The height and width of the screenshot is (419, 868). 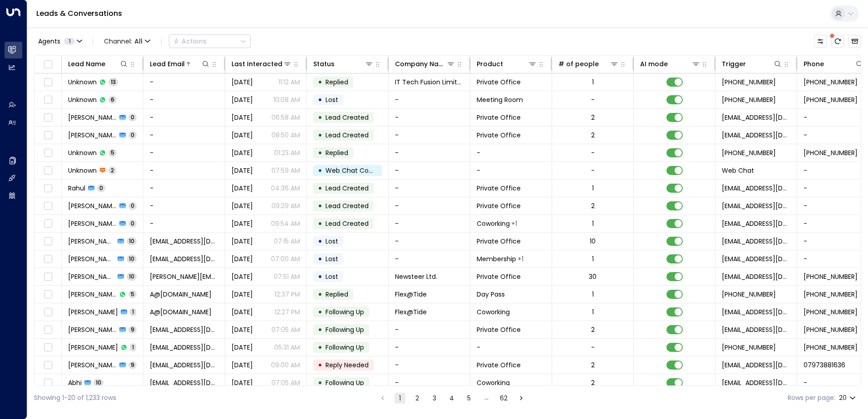 I want to click on button: Go to page 4, so click(x=451, y=398).